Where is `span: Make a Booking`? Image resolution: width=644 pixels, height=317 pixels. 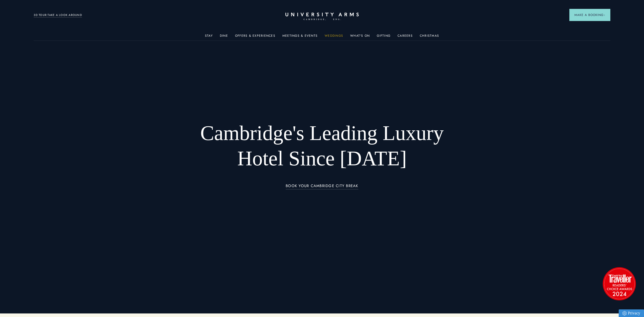 span: Make a Booking is located at coordinates (590, 15).